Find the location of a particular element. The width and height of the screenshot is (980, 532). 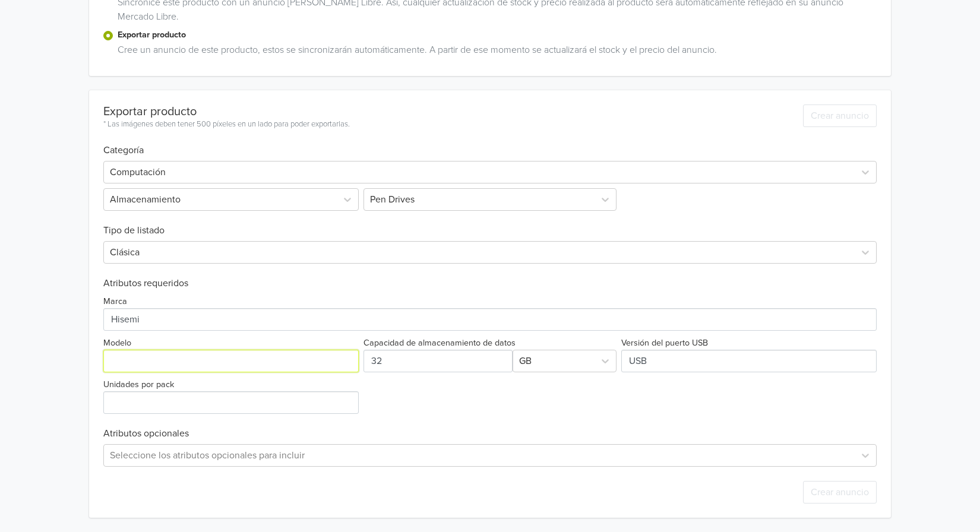

div: Exportar producto is located at coordinates (227, 112).